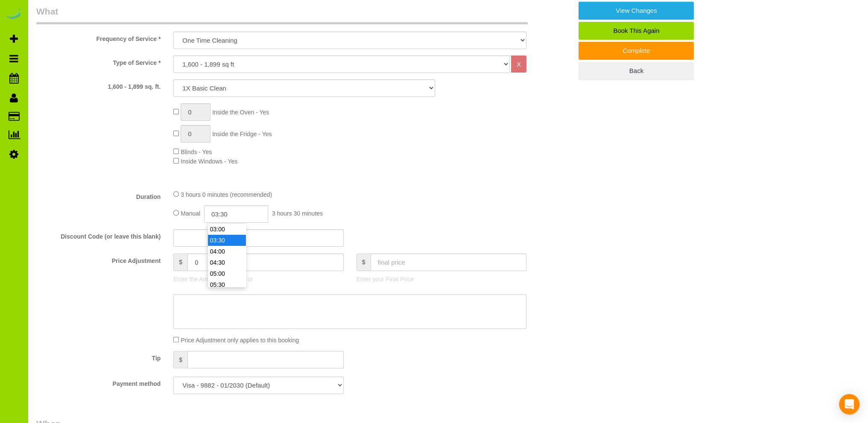  What do you see at coordinates (297, 213) in the screenshot?
I see `span: 3 hours 30 minutes` at bounding box center [297, 213].